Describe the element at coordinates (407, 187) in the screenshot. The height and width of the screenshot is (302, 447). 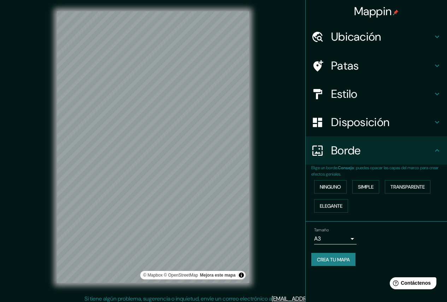
I see `font: Transparente` at that location.